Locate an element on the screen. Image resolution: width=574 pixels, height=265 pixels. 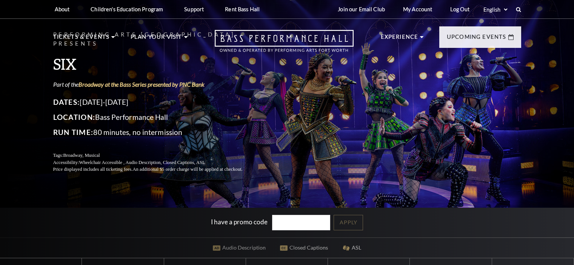
span: Run Time: is located at coordinates (73, 132).